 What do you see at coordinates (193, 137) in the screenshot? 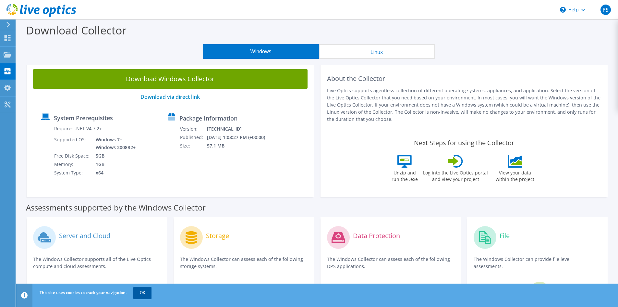
I see `td: Published:` at bounding box center [193, 137].